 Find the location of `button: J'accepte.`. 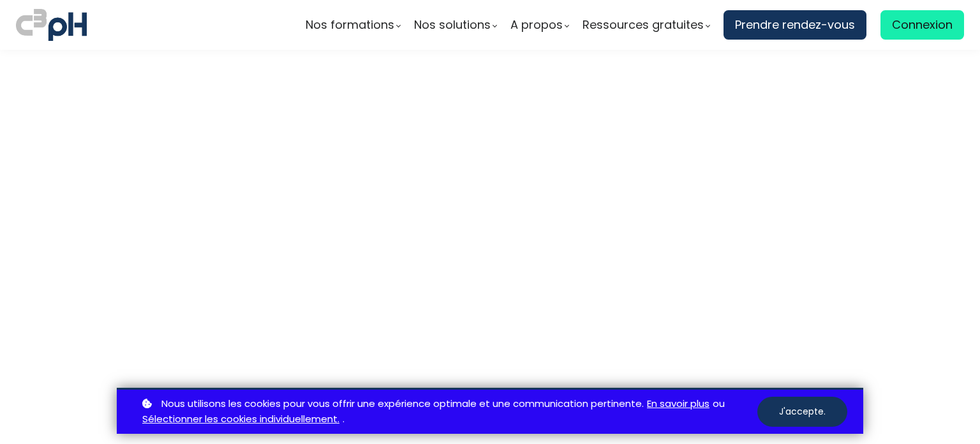

button: J'accepte. is located at coordinates (802, 411).